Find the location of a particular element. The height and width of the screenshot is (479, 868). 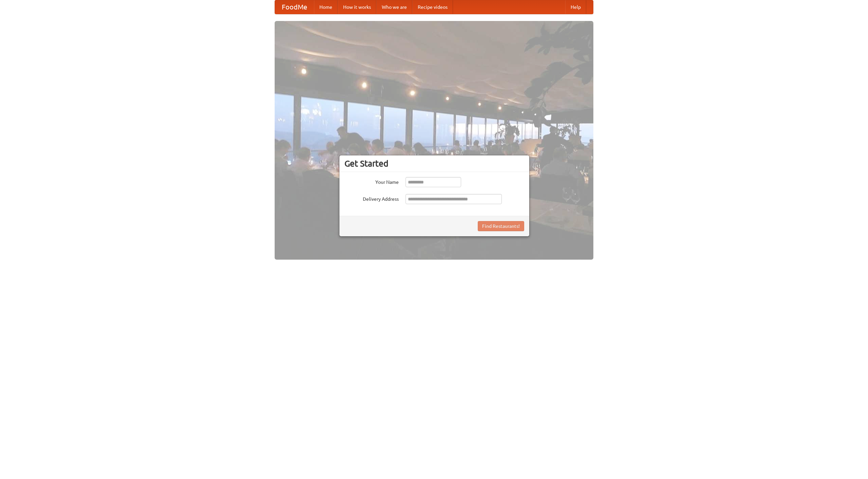

a: Who we are is located at coordinates (394, 7).